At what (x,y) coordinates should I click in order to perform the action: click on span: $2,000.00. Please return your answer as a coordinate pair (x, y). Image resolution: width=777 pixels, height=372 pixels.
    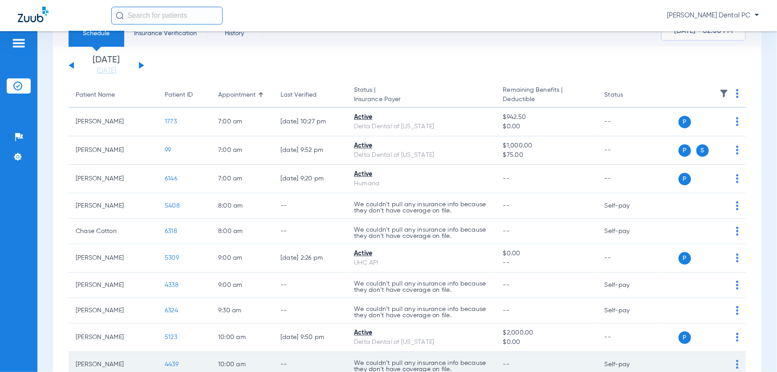
    Looking at the image, I should click on (547, 333).